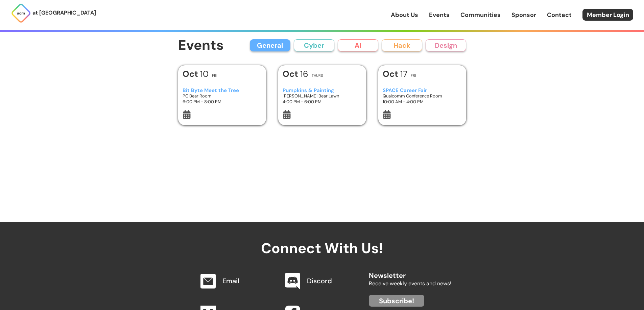  Describe the element at coordinates (559, 15) in the screenshot. I see `a: Contact` at that location.